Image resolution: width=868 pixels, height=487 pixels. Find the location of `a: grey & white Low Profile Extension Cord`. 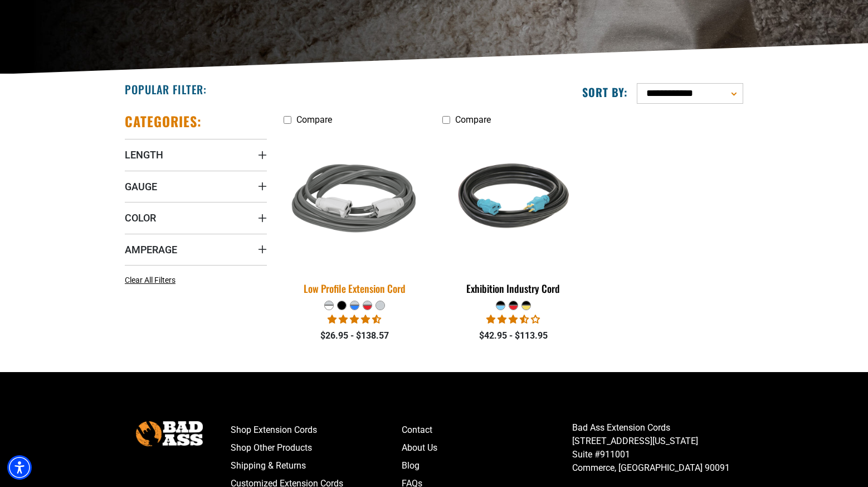

a: grey & white Low Profile Extension Cord is located at coordinates (354, 215).